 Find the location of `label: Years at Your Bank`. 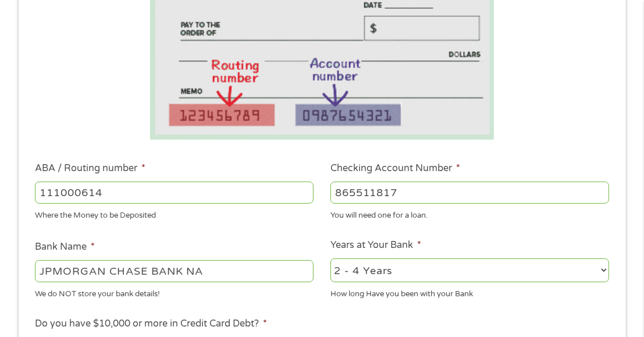

label: Years at Your Bank is located at coordinates (376, 245).